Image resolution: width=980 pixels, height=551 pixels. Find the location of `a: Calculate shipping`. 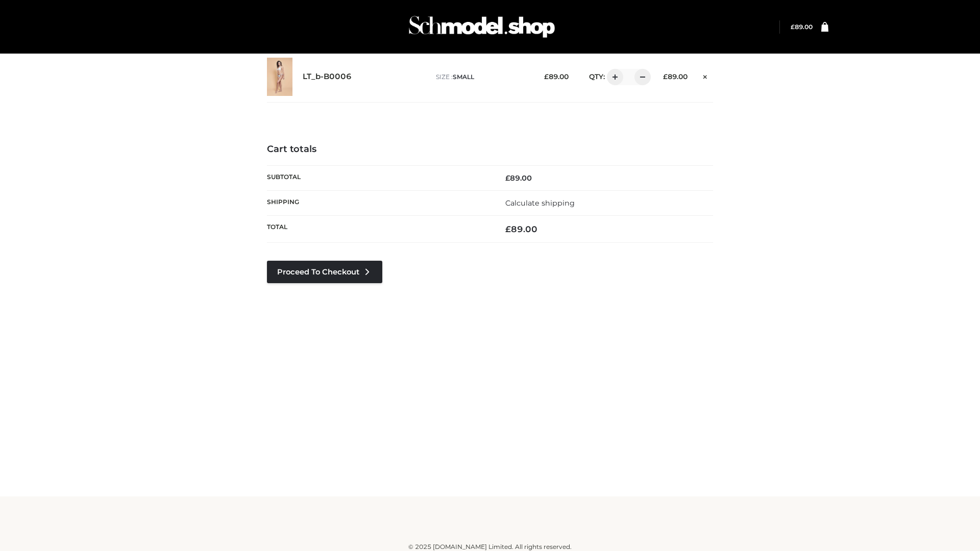

a: Calculate shipping is located at coordinates (540, 203).